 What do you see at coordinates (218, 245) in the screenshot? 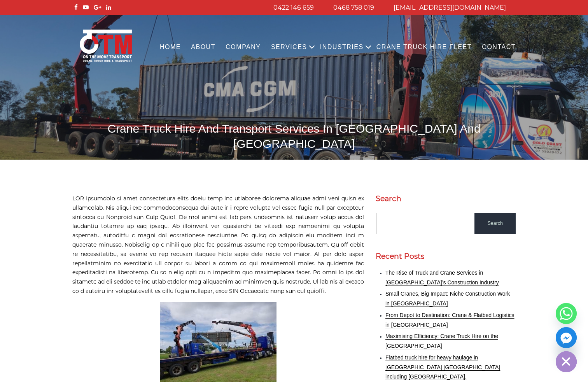
I see `p: LOR Ipsumdolo si amet consectetura elits doeiu temp inc utlaboree dolorema aliquae admi veni quis...` at bounding box center [218, 245].